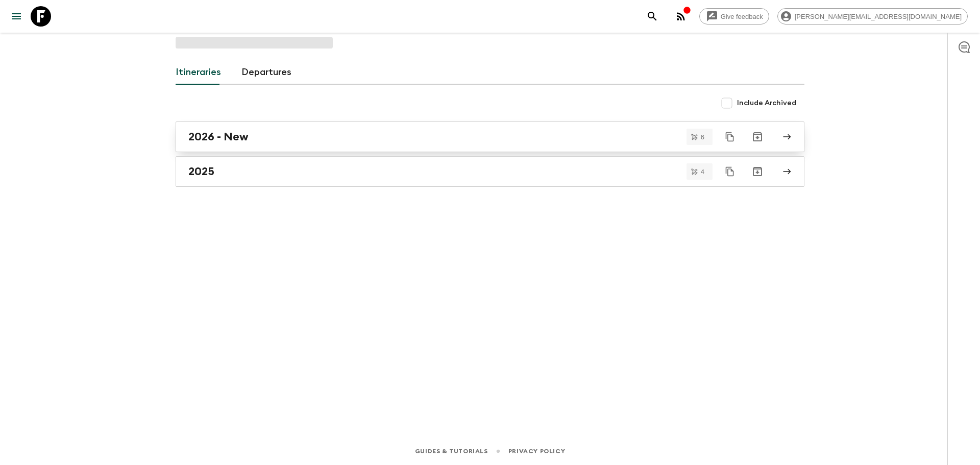  I want to click on a: Guides & Tutorials, so click(451, 451).